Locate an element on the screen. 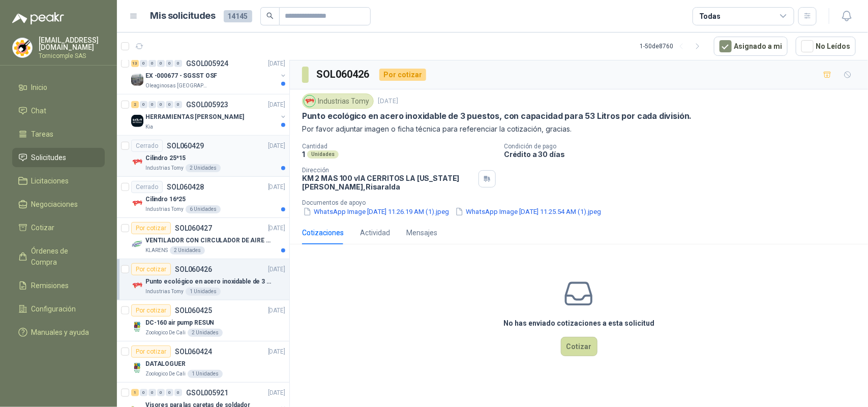 This screenshot has height=407, width=868. p: SOL060427 is located at coordinates (193, 228).